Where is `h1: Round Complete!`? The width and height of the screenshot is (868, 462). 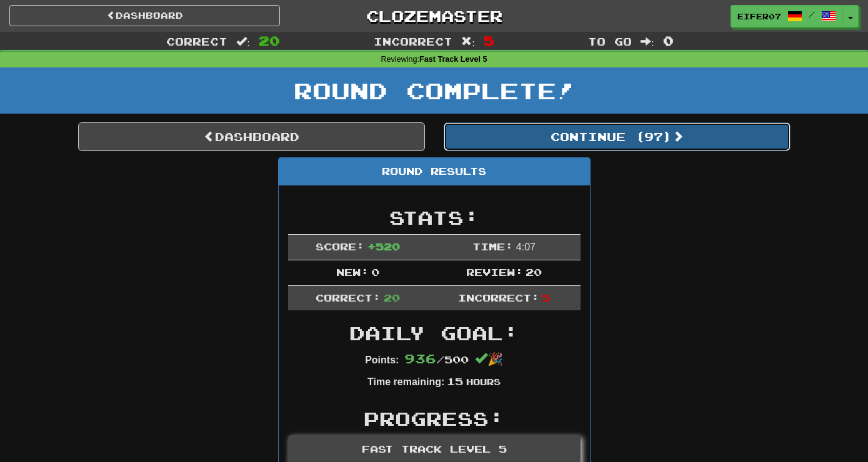
h1: Round Complete! is located at coordinates (434, 91).